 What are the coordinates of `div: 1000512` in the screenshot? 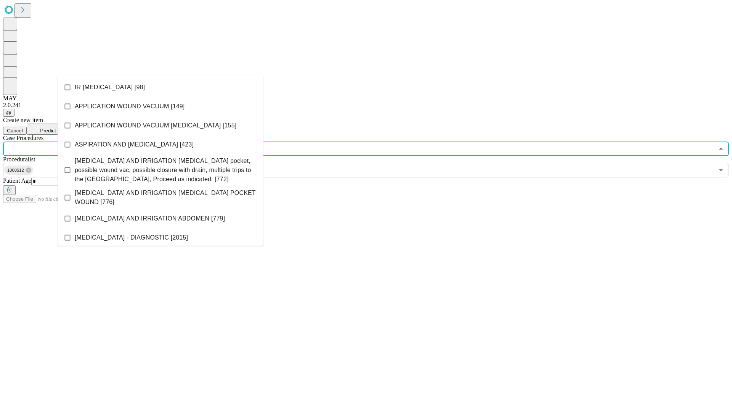 It's located at (19, 170).